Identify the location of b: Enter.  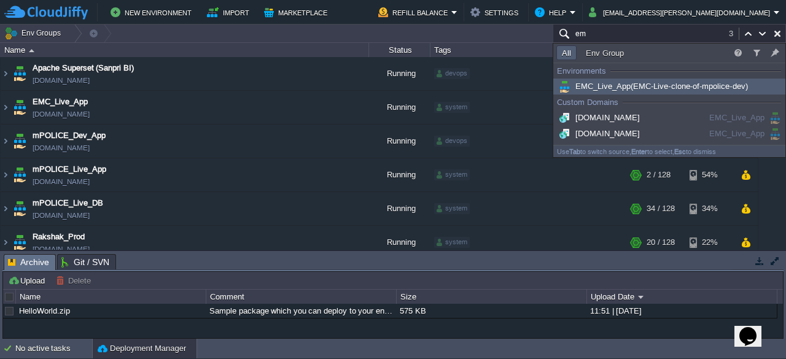
(639, 152).